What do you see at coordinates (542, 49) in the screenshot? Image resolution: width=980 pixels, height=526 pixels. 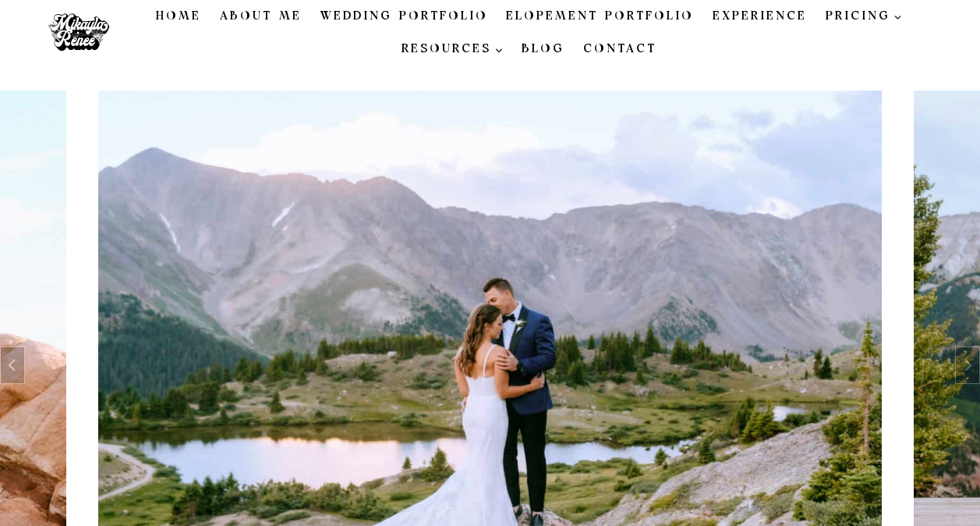 I see `a: Blog` at bounding box center [542, 49].